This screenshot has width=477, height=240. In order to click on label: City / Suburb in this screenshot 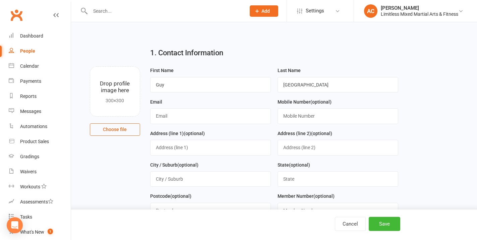, I will do `click(174, 165)`.